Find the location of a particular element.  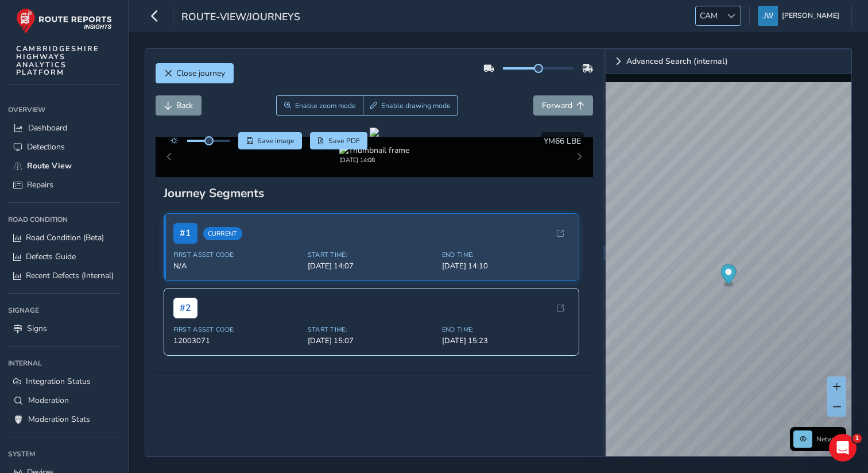

a: Route View is located at coordinates (64, 165).